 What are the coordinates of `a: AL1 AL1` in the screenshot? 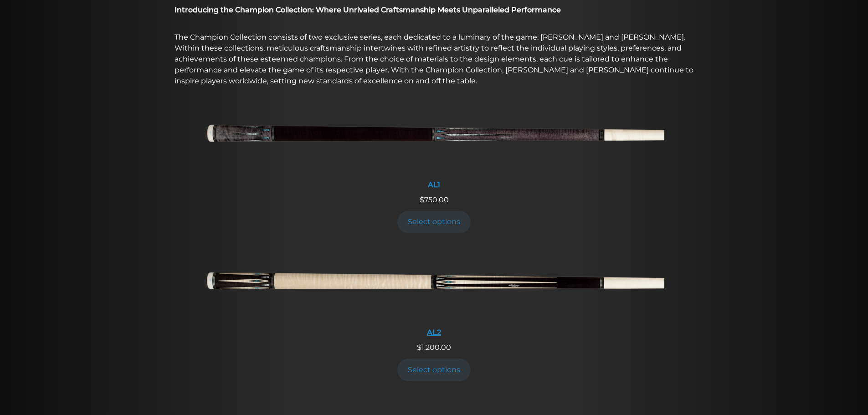 It's located at (434, 146).